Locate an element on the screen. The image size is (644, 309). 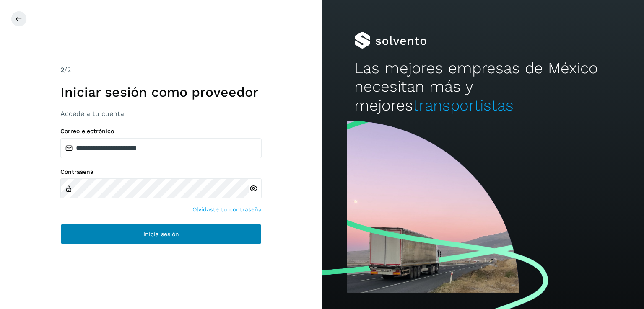
label: Contraseña is located at coordinates (161, 172).